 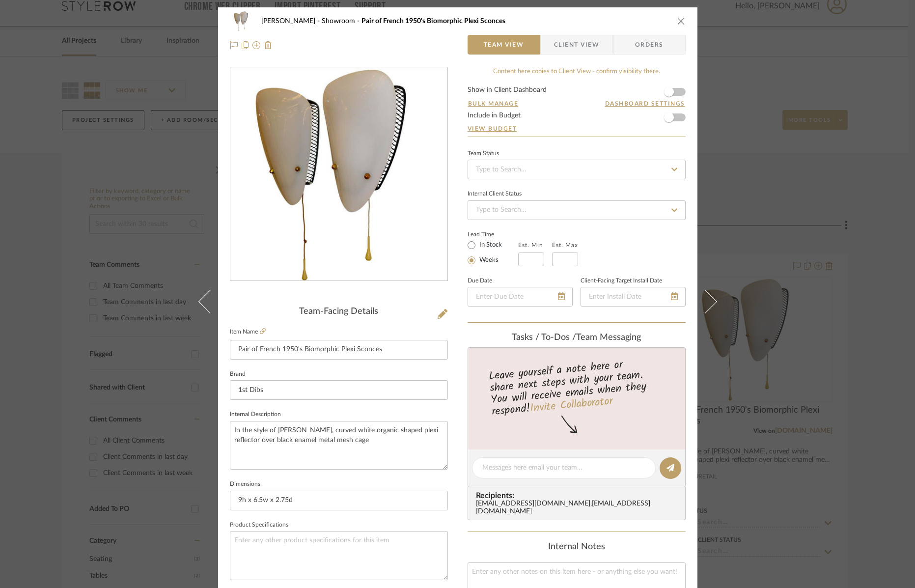 What do you see at coordinates (576, 387) in the screenshot?
I see `div: Leave yourself a note here or share next steps with your team. You will receive emails when they ...` at bounding box center [576, 387].